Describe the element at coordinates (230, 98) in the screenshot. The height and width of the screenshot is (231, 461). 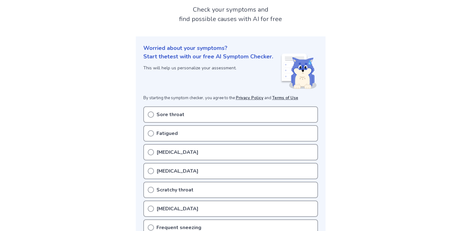
I see `p: By starting the symptom checker, you agree to the and` at that location.